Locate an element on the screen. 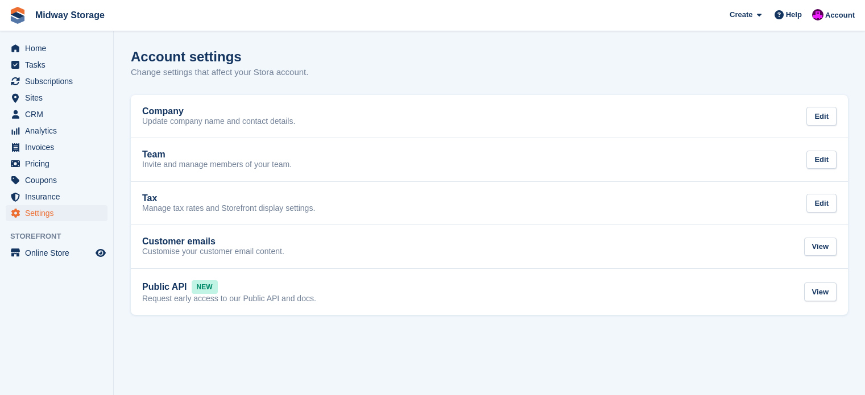  span: Pricing is located at coordinates (59, 164).